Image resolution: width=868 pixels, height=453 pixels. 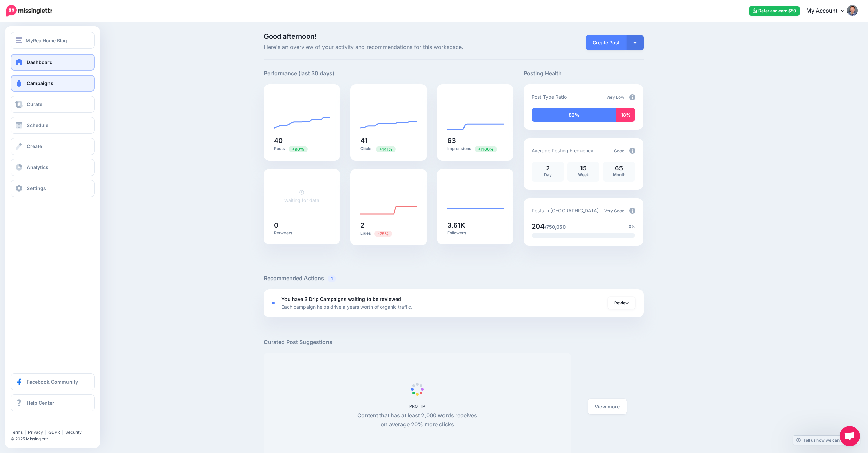 What do you see at coordinates (52, 83) in the screenshot?
I see `a: Campaigns` at bounding box center [52, 83].